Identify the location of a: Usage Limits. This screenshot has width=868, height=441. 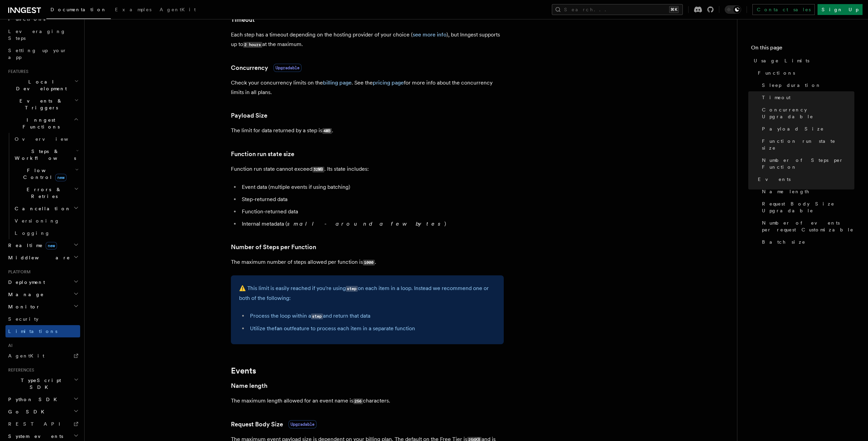
(802, 61).